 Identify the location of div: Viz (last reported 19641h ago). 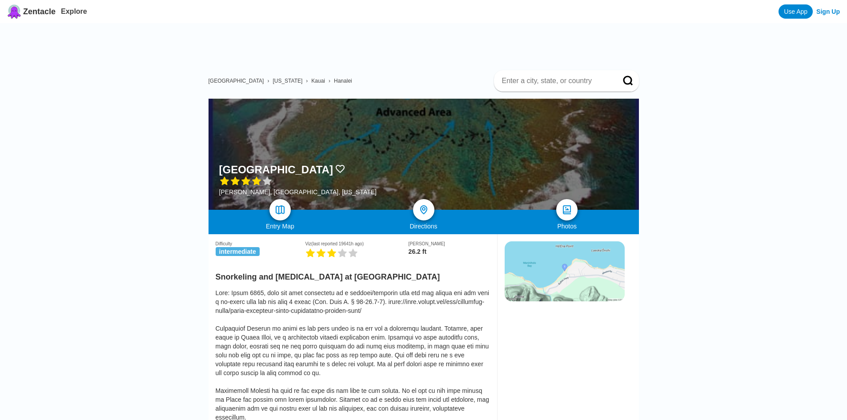
(356, 244).